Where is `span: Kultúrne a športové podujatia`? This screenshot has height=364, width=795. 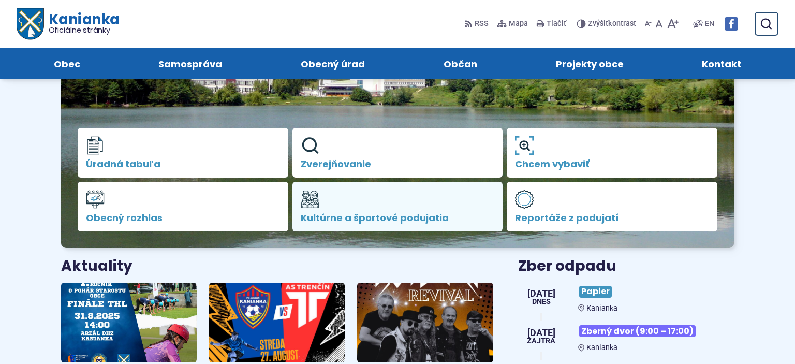
span: Kultúrne a športové podujatia is located at coordinates (398, 218).